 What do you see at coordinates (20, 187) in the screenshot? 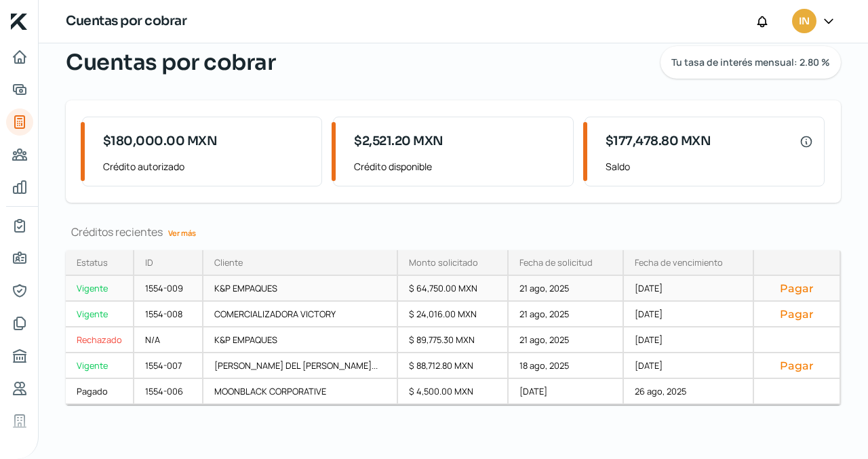
I see `a: Mis finanzas` at bounding box center [20, 187].